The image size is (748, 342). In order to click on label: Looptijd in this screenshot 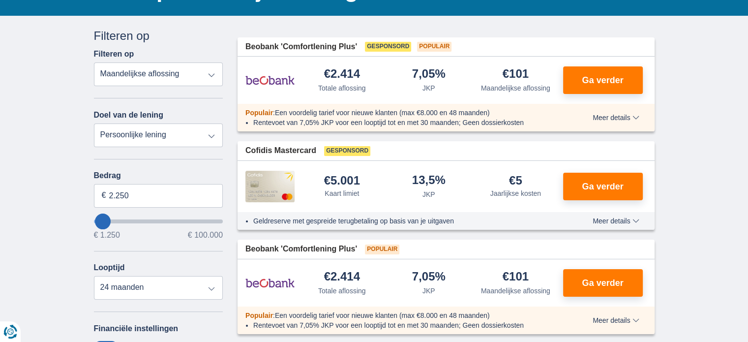, I will do `click(109, 268)`.